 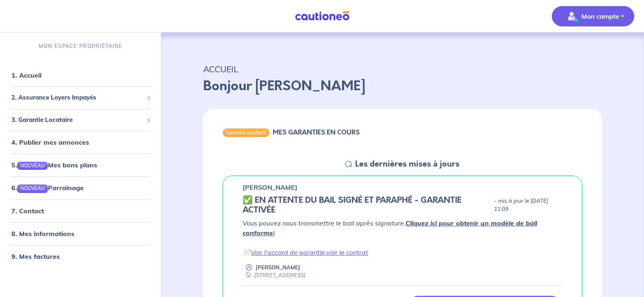 What do you see at coordinates (80, 234) in the screenshot?
I see `div: 8. Mes informations` at bounding box center [80, 234].